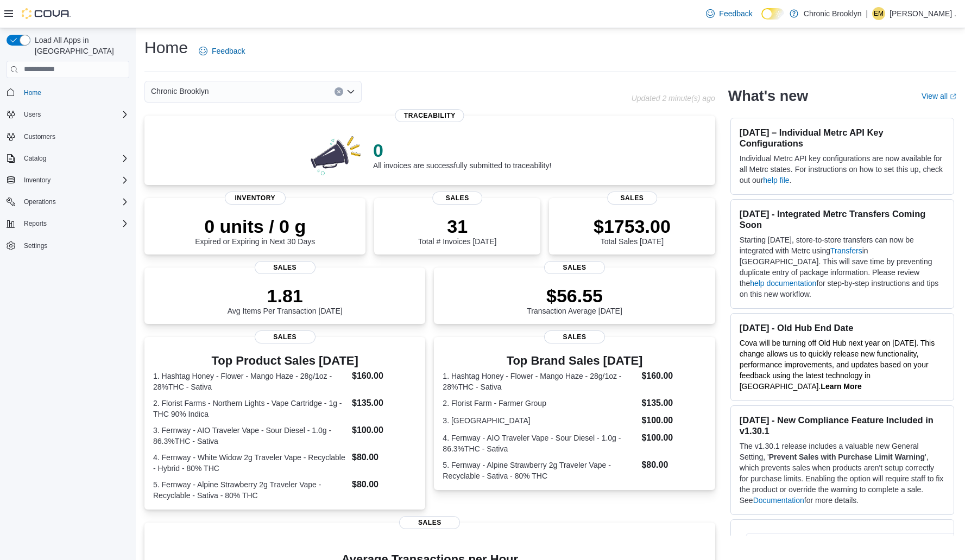 The image size is (965, 560). Describe the element at coordinates (841, 387) in the screenshot. I see `strong: Learn More` at that location.